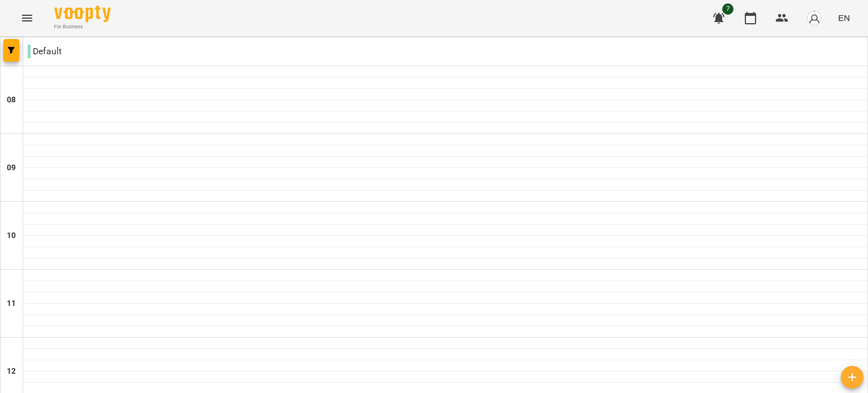 The height and width of the screenshot is (393, 868). What do you see at coordinates (83, 27) in the screenshot?
I see `span: For Business` at bounding box center [83, 27].